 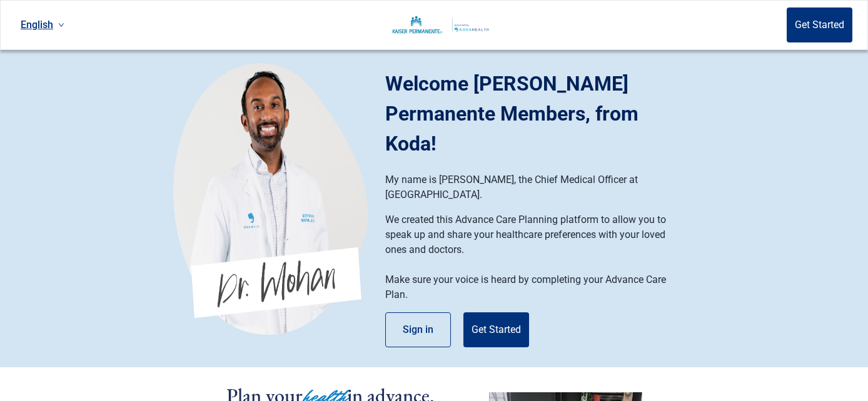 What do you see at coordinates (533, 235) in the screenshot?
I see `p: We created this Advance Care Planning platform to allow you to speak up and share your healthcare...` at bounding box center [533, 235].